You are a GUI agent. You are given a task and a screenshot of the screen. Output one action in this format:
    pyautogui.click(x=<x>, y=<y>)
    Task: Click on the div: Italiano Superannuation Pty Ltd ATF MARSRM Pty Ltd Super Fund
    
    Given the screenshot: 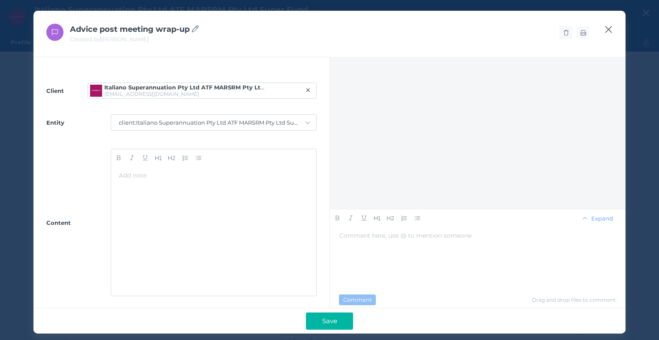 What is the action you would take?
    pyautogui.click(x=96, y=91)
    